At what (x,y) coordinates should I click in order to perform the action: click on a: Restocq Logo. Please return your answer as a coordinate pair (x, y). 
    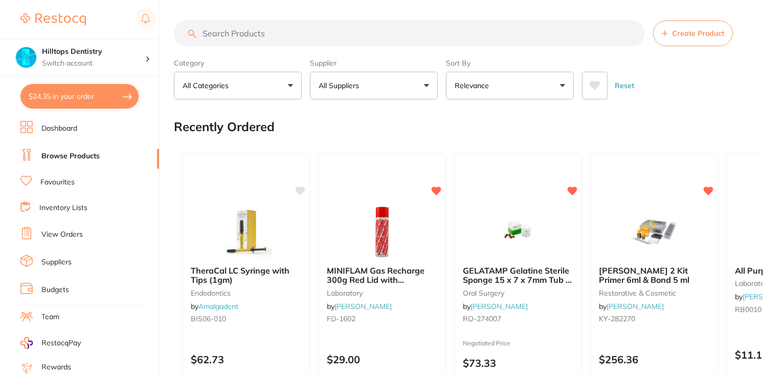
    Looking at the image, I should click on (53, 19).